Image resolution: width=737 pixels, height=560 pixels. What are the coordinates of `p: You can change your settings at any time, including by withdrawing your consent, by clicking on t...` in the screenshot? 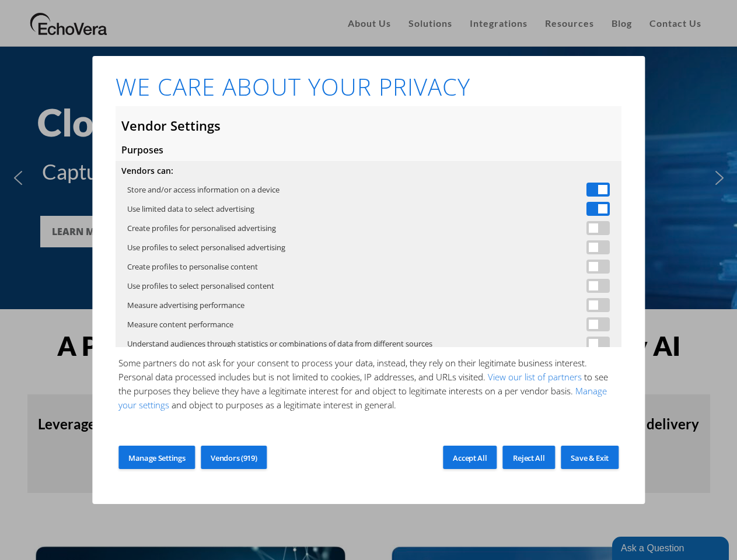 It's located at (368, 449).